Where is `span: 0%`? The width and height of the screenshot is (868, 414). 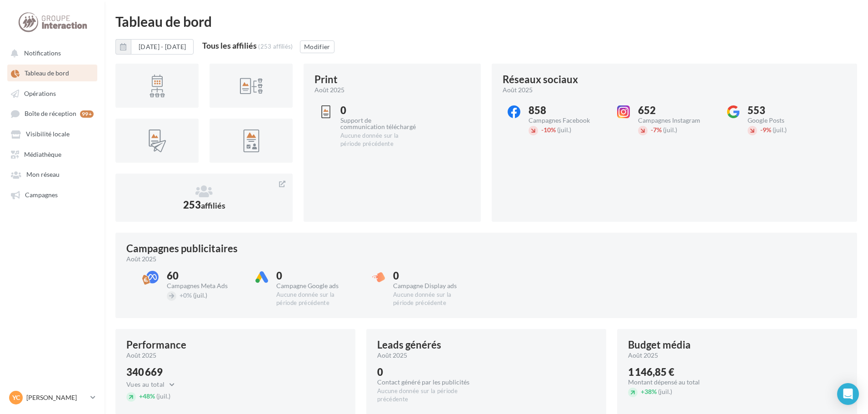
span: 0% is located at coordinates (186, 295).